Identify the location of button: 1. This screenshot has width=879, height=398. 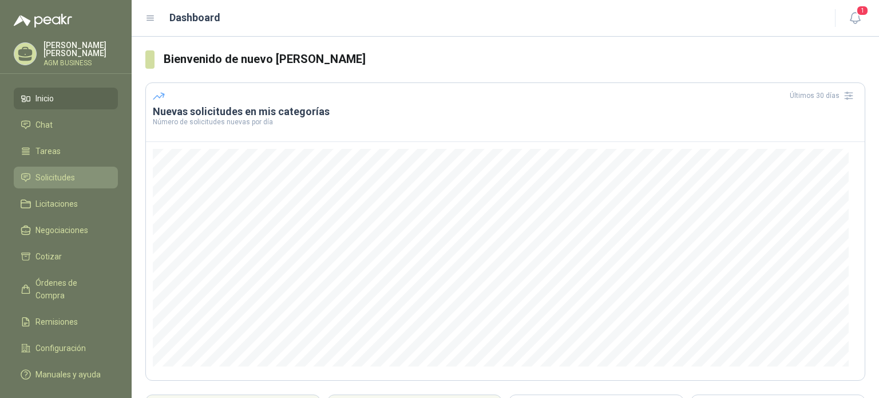
(855, 18).